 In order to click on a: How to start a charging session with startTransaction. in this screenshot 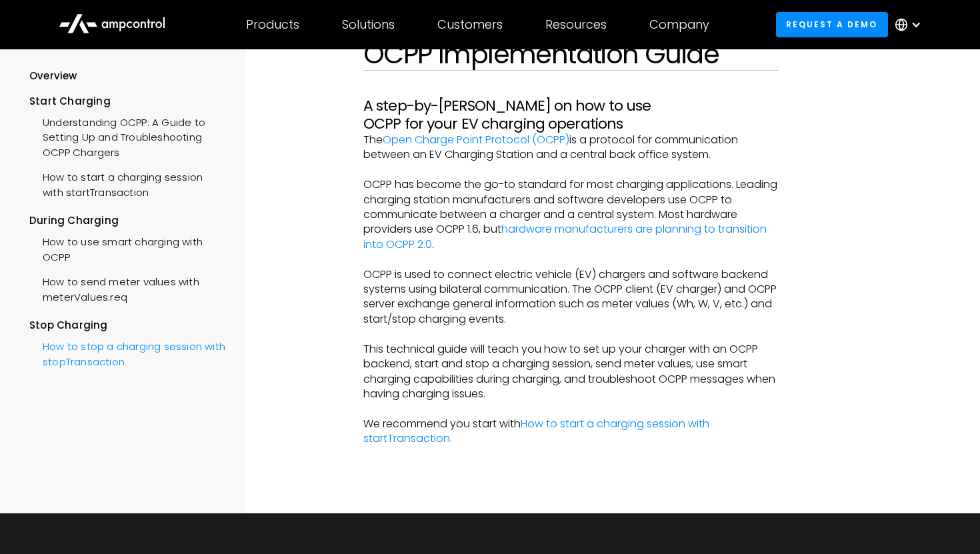, I will do `click(536, 431)`.